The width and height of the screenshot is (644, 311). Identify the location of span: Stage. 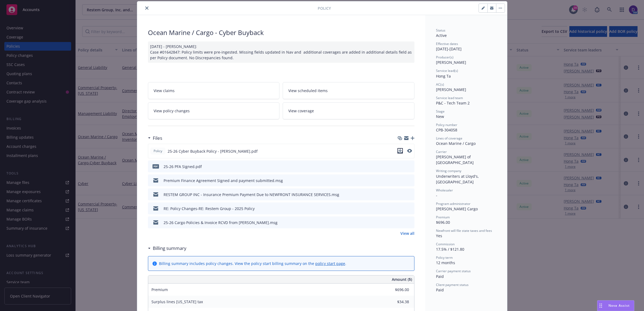
(441, 111).